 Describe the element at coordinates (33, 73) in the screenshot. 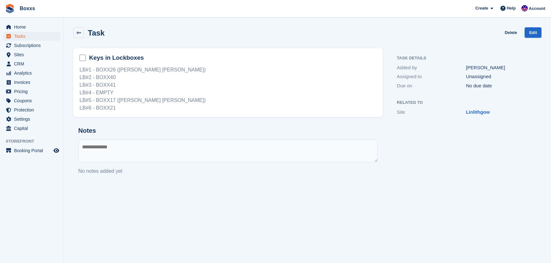

I see `span: Analytics` at that location.